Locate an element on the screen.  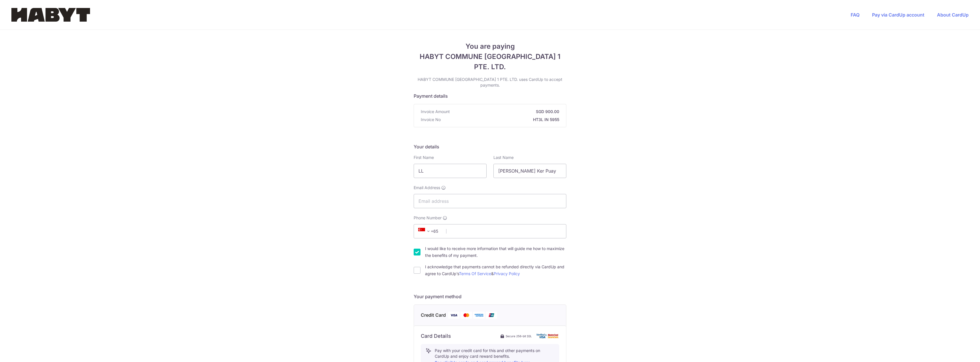
span: Secure 256-bit SSL is located at coordinates (519, 337).